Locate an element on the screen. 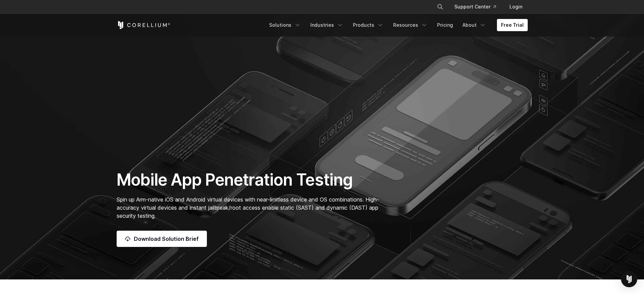 The height and width of the screenshot is (294, 644). a: Download Solution Brief is located at coordinates (162, 239).